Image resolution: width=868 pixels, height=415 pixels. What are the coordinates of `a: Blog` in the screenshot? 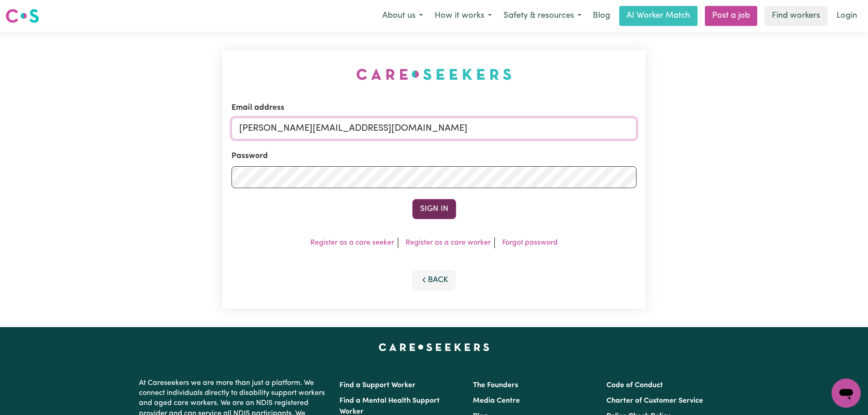 It's located at (602, 16).